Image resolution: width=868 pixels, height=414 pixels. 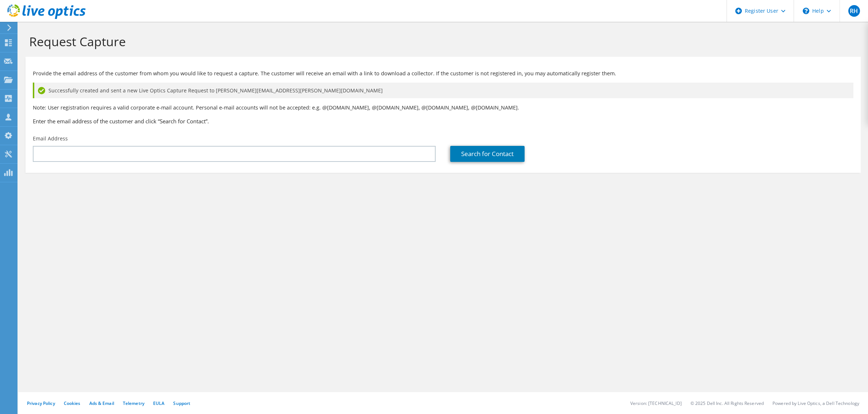 I want to click on h1: Request Capture, so click(x=441, y=42).